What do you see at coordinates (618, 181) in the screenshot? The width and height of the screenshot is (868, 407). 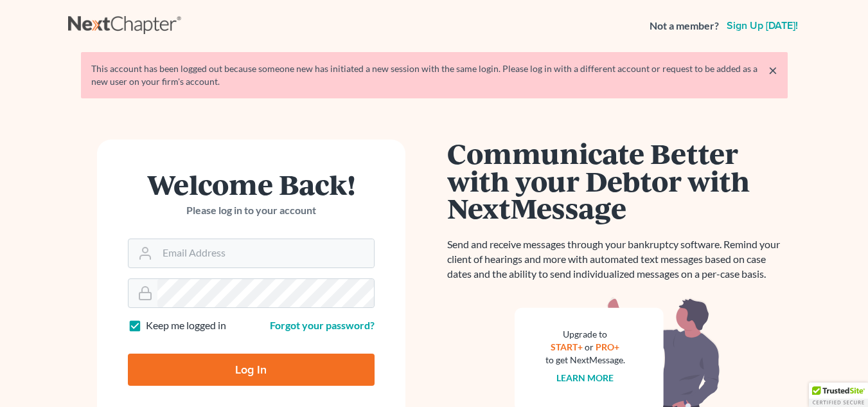 I see `h1: Communicate Better with your Debtor with NextMessage` at bounding box center [618, 181].